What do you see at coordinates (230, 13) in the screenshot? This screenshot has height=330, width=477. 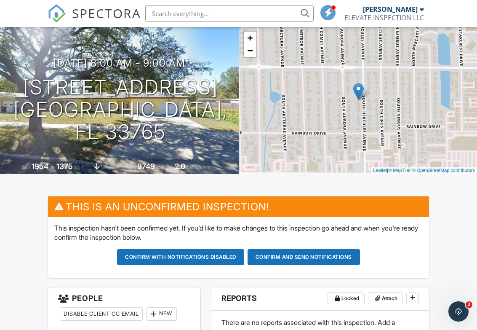 I see `input: Search everything...` at bounding box center [230, 13].